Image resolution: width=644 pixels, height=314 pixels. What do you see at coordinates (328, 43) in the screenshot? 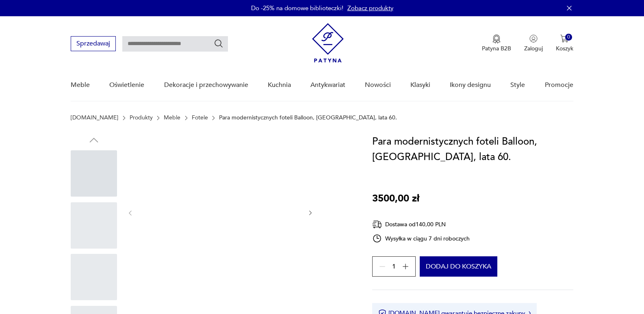
I see `img: Patyna - sklep z meblami i dekoracjami vintage` at bounding box center [328, 43].